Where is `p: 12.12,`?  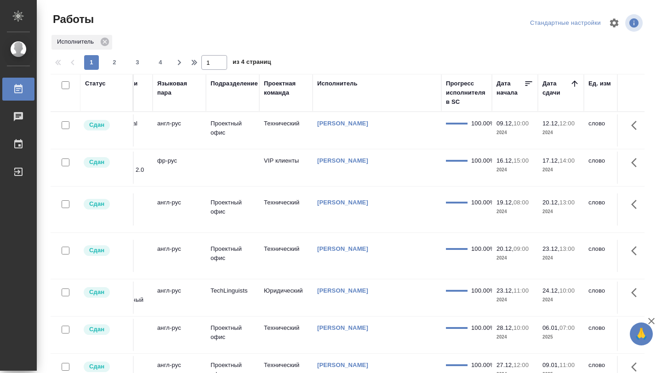
p: 12.12, is located at coordinates (551, 123).